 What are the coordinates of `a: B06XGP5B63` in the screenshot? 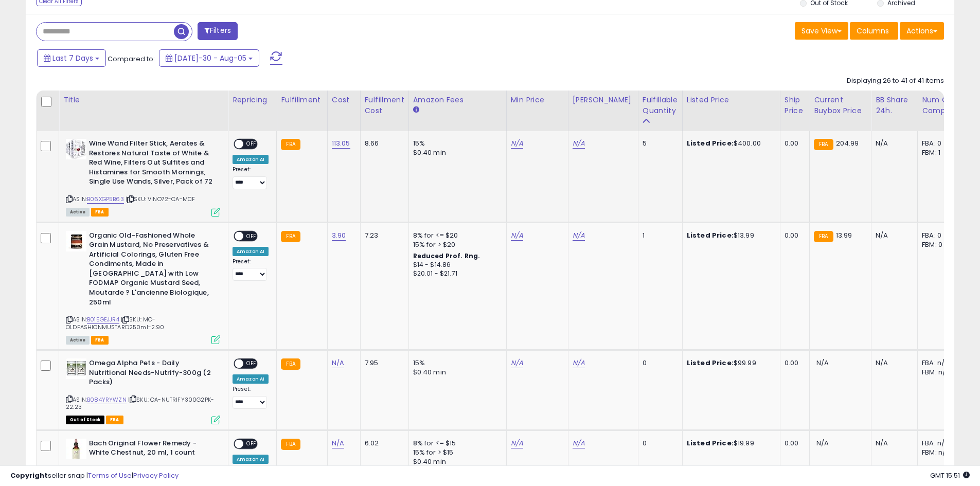 It's located at (105, 199).